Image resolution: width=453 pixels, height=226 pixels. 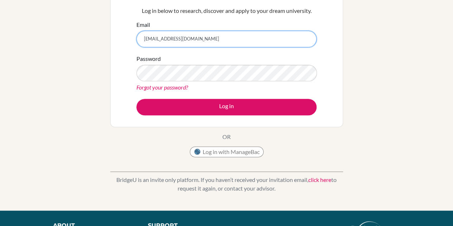 I want to click on button: Log in with ManageBac, so click(x=226, y=152).